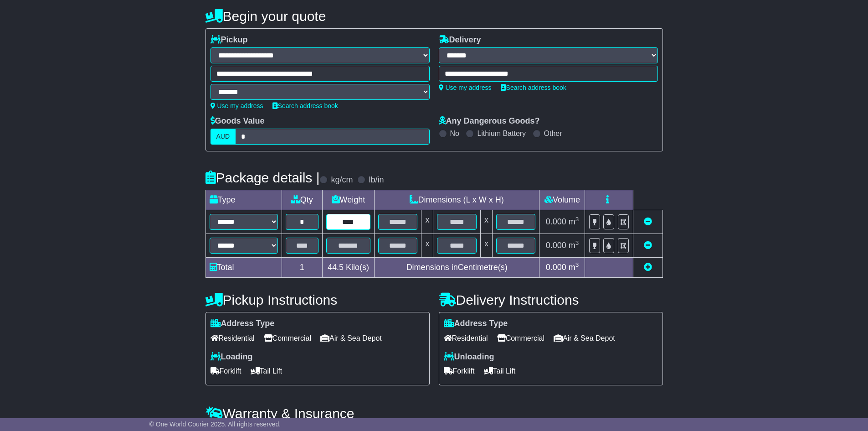 This screenshot has height=431, width=868. I want to click on label: Loading, so click(231, 357).